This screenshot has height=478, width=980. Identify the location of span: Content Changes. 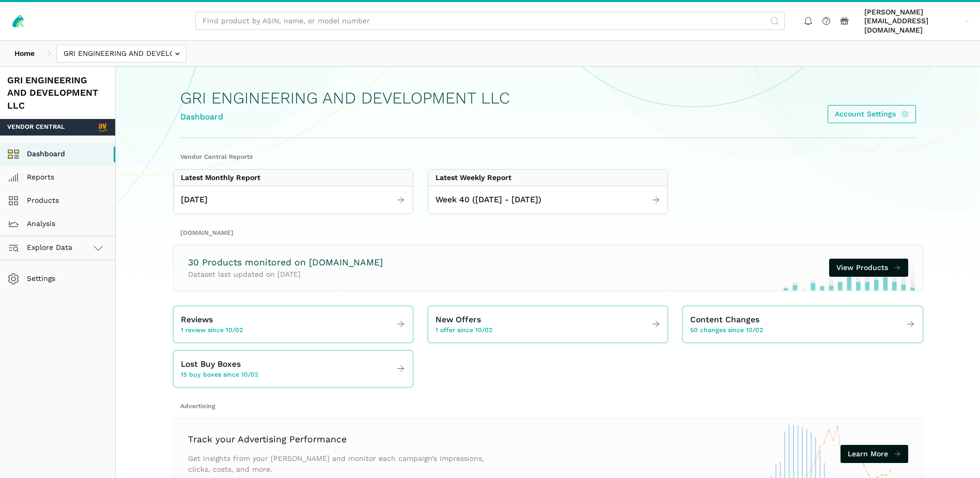
(725, 320).